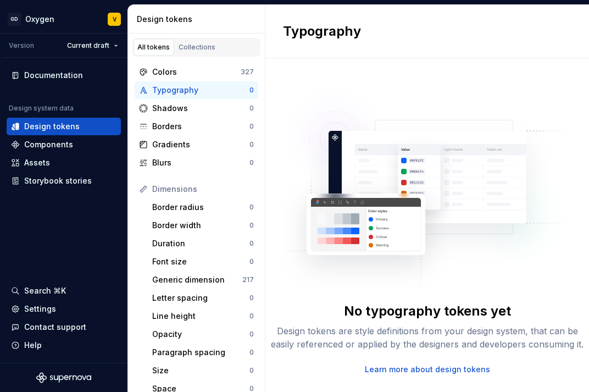  What do you see at coordinates (64, 345) in the screenshot?
I see `button: Help` at bounding box center [64, 345].